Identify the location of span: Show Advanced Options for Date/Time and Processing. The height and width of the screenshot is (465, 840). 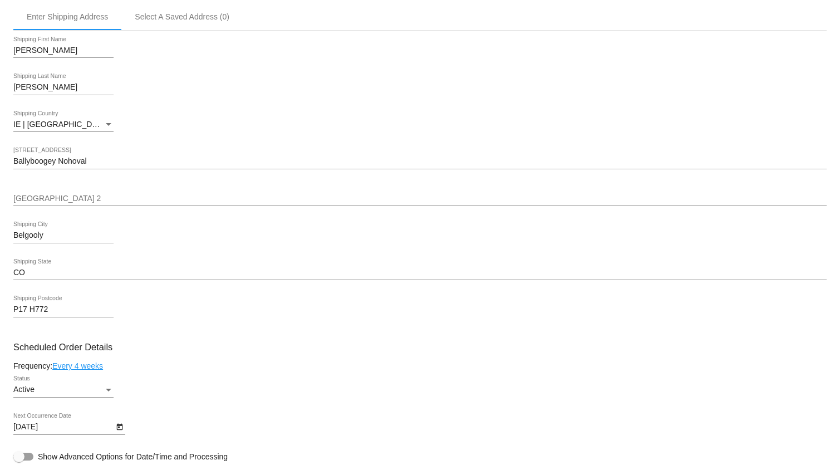
(132, 456).